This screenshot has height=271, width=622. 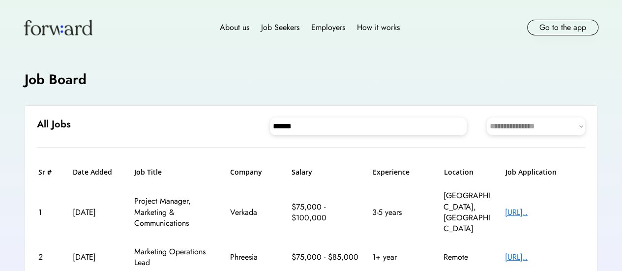 I want to click on h6: Location, so click(x=469, y=172).